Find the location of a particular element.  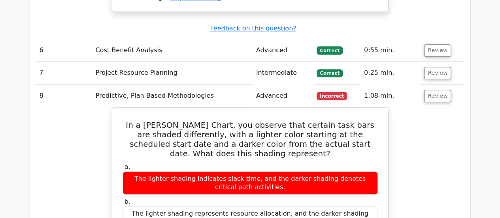

td: Project Resource Planning is located at coordinates (173, 73).